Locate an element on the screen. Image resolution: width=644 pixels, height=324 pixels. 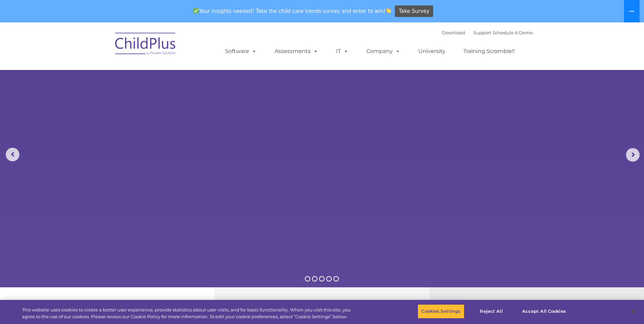
a: Training Scramble!! is located at coordinates (489, 51).